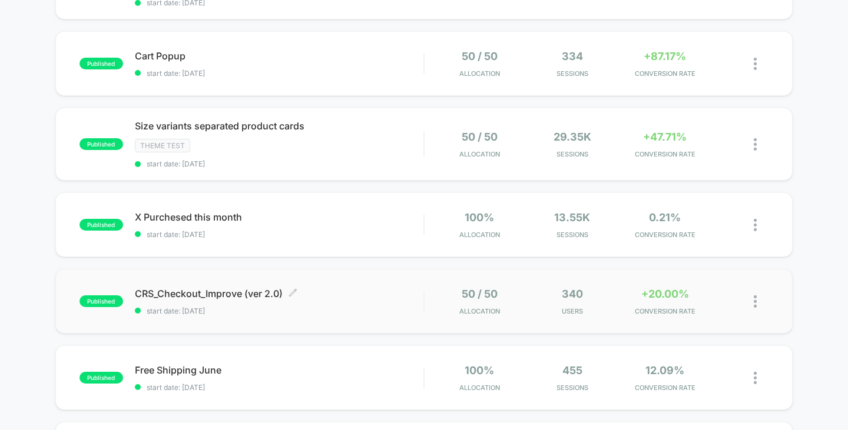  Describe the element at coordinates (162, 145) in the screenshot. I see `span: Theme Test` at that location.